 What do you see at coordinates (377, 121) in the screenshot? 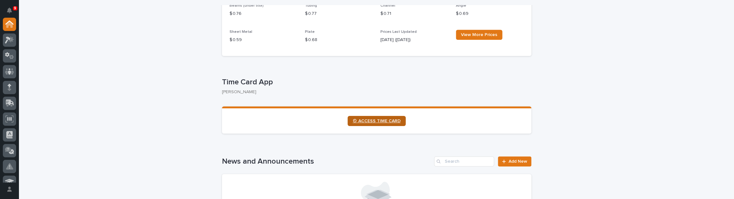
I see `span: ⏲ ACCESS TIME CARD` at bounding box center [377, 121].